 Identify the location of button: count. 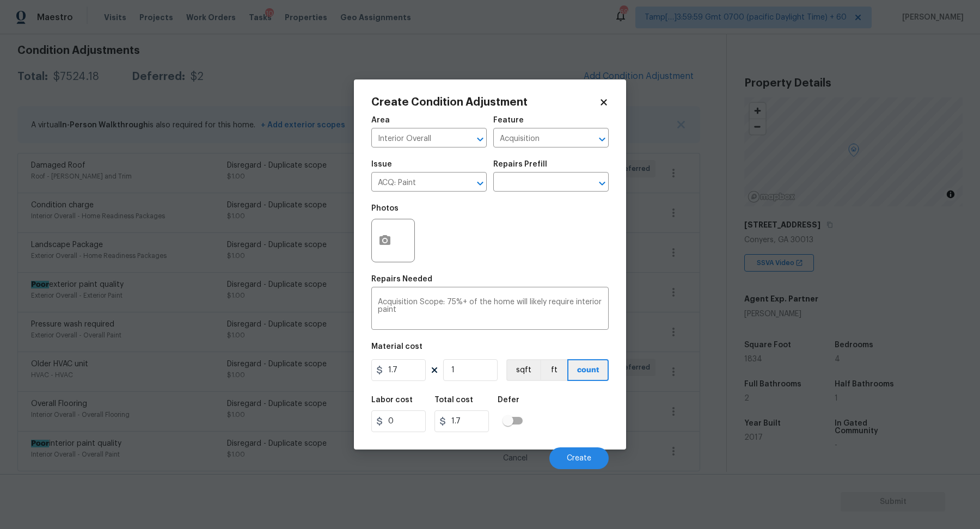
(588, 370).